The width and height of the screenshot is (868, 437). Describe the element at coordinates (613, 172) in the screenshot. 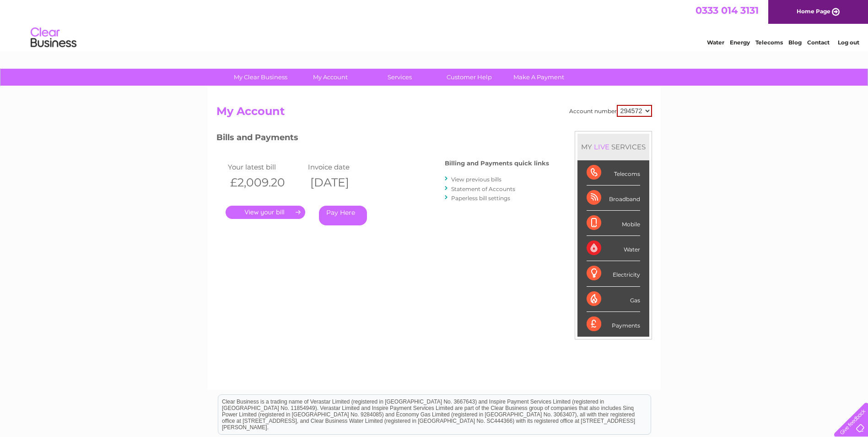

I see `div: Telecoms` at that location.